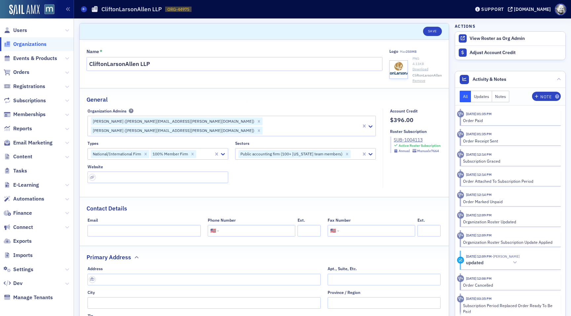 The image size is (571, 316). Describe the element at coordinates (22, 129) in the screenshot. I see `span: Reports` at that location.